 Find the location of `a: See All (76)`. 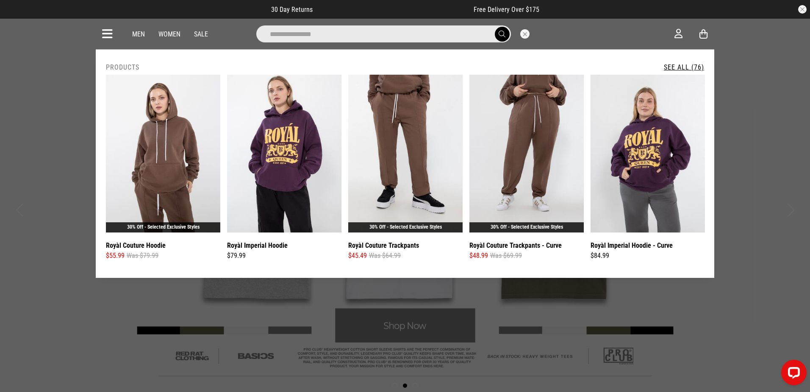

a: See All (76) is located at coordinates (684, 67).